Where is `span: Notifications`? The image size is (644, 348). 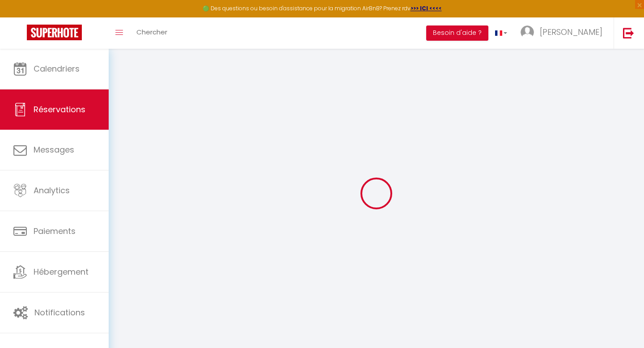 span: Notifications is located at coordinates (60, 312).